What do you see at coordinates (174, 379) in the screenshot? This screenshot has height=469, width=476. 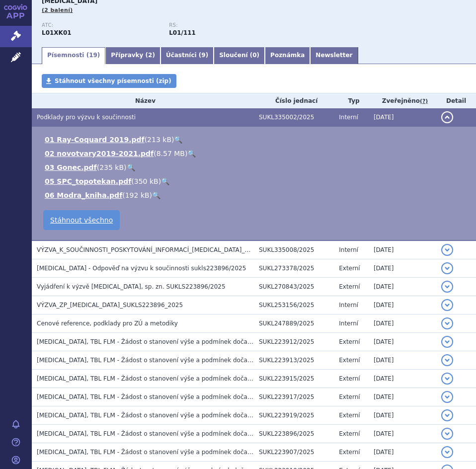 I see `span: LYNPARZA, TBL FLM - Žádost o stanovení výše a podmínek dočasné úhrady VILP (4/6)` at bounding box center [174, 379].